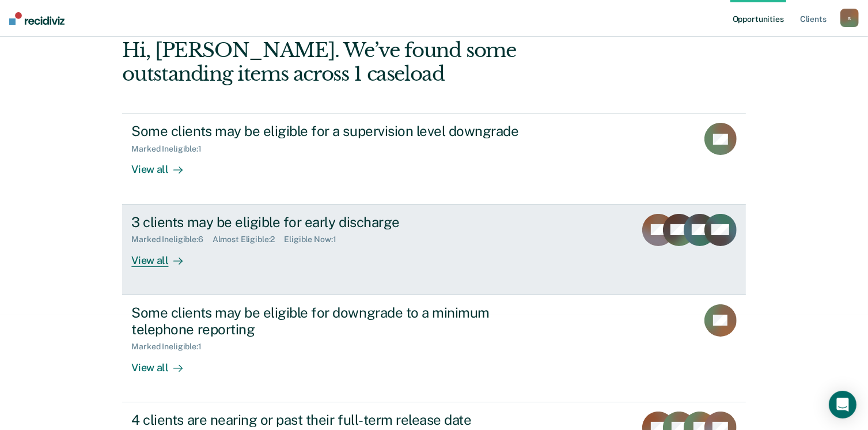 This screenshot has height=430, width=868. I want to click on img: Recidiviz, so click(37, 18).